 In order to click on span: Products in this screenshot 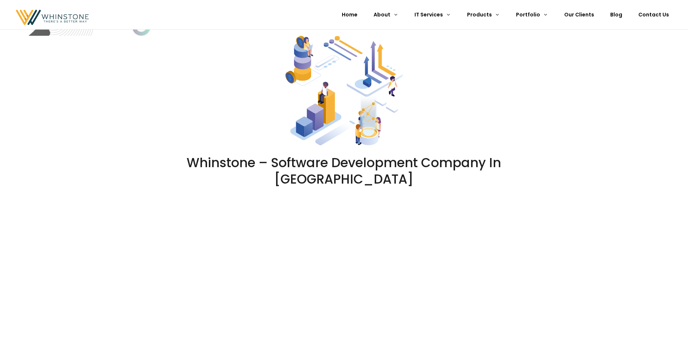, I will do `click(480, 15)`.